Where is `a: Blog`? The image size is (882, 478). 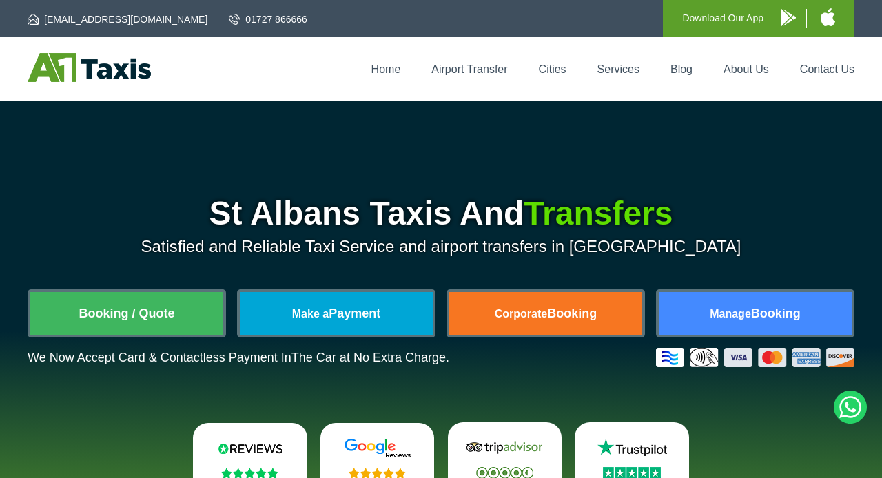
a: Blog is located at coordinates (681, 69).